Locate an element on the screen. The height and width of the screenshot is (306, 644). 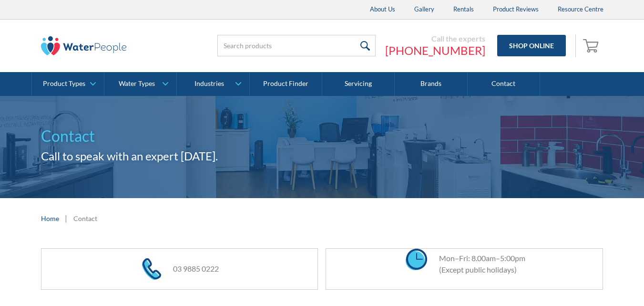
img: clock icon is located at coordinates (417, 259).